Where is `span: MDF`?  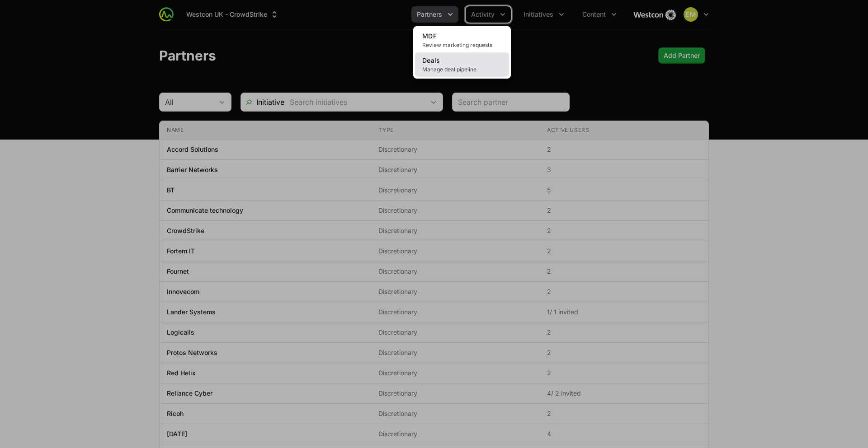 span: MDF is located at coordinates (429, 35).